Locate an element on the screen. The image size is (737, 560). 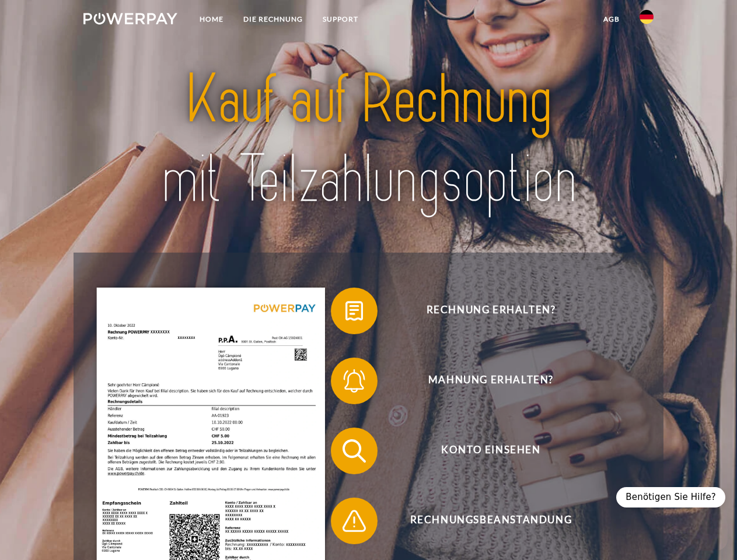
a: DIE RECHNUNG is located at coordinates (273, 19).